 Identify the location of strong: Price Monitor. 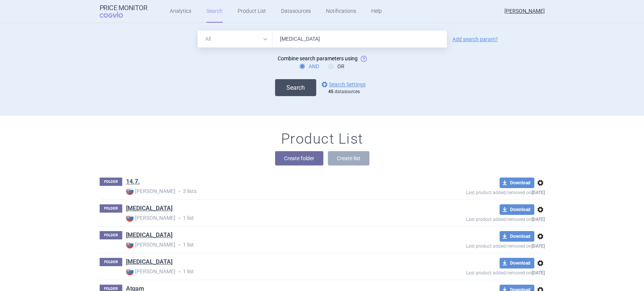
(123, 8).